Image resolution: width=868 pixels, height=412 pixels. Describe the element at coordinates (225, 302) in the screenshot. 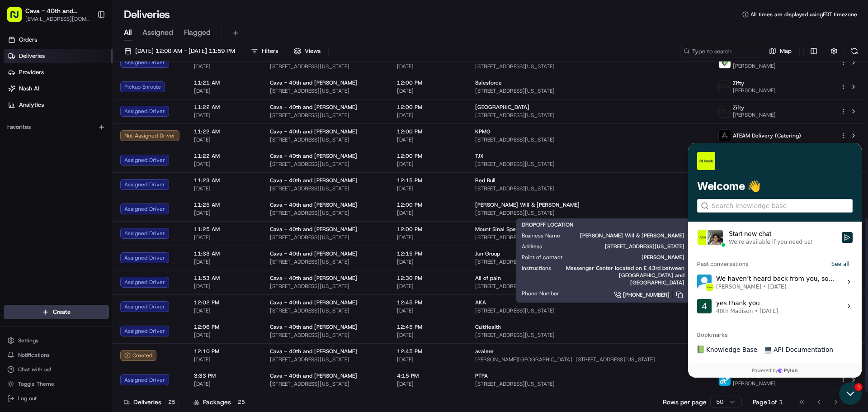

I see `span: 12:02 PM` at that location.